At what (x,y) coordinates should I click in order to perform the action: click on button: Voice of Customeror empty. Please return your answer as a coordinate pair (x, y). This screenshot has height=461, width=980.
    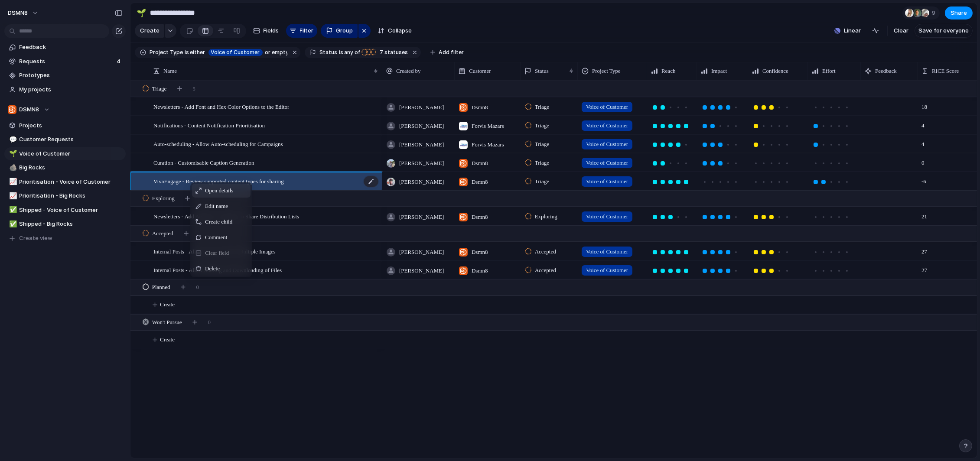
    Looking at the image, I should click on (248, 53).